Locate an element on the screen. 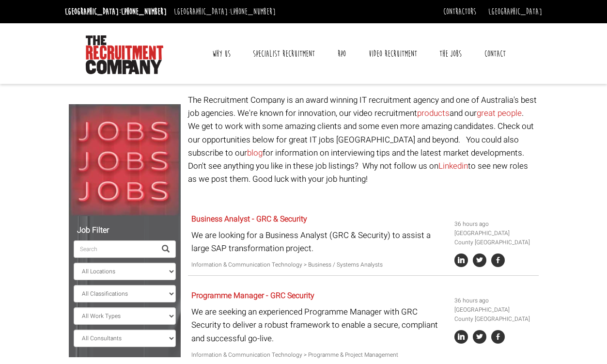 The height and width of the screenshot is (364, 607). a: Business Analyst - GRC & Security is located at coordinates (249, 219).